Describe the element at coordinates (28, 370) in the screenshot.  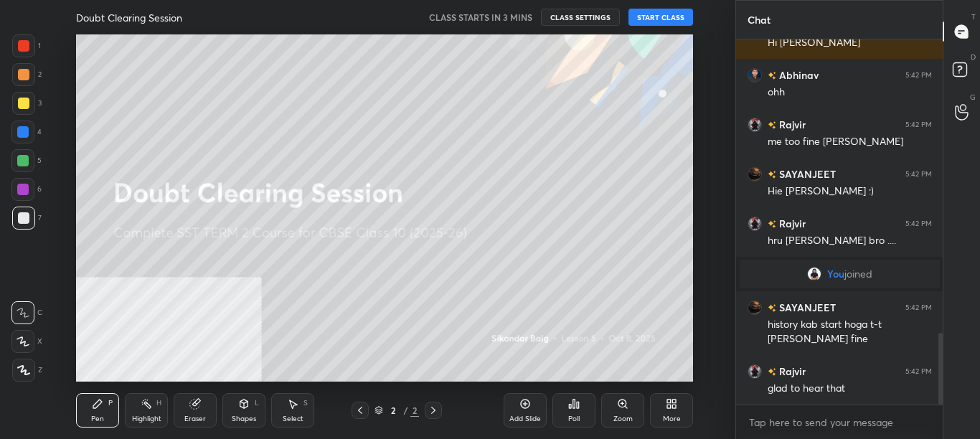
I see `div: Z` at that location.